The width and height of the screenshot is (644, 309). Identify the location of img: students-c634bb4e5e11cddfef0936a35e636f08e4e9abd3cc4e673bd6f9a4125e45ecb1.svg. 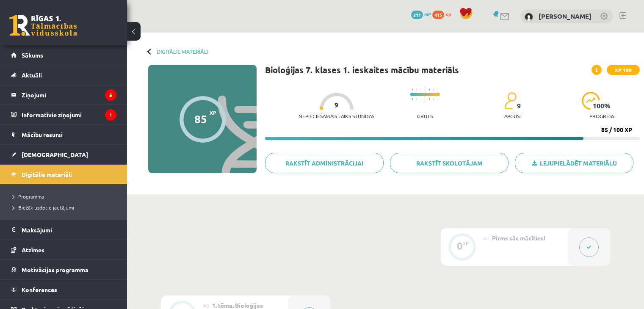
(510, 101).